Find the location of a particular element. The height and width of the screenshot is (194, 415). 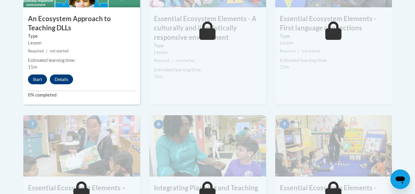

button: Details is located at coordinates (61, 80).